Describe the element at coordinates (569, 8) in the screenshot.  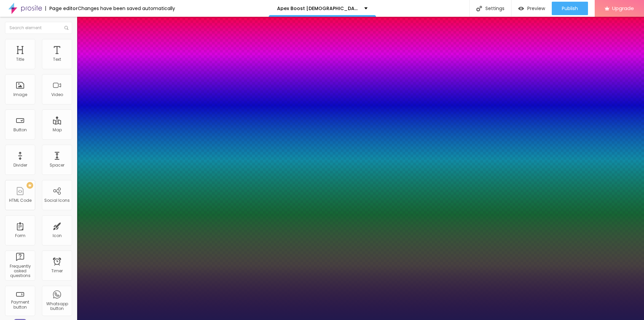
I see `span: Publish` at that location.